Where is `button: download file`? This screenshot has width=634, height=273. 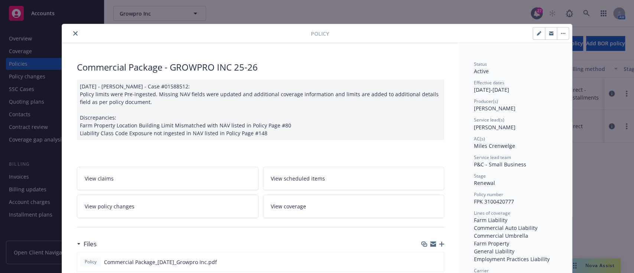
button: download file is located at coordinates (425, 262).